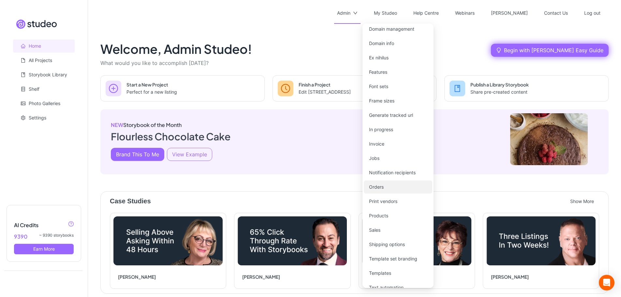 The height and width of the screenshot is (297, 621). I want to click on span: 9390, so click(21, 236).